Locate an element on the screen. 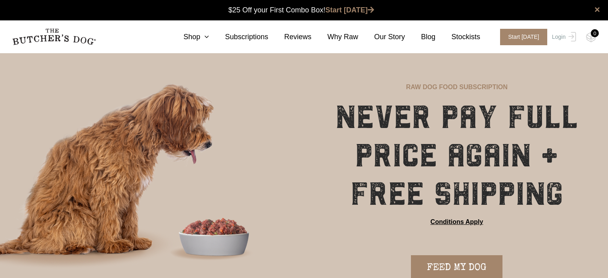 The height and width of the screenshot is (278, 608). a: Why Raw is located at coordinates (335, 37).